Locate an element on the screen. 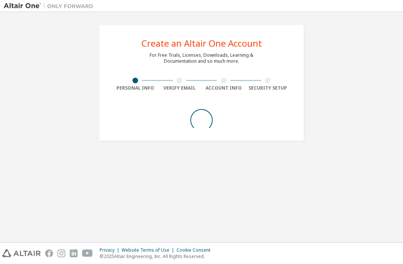 The image size is (403, 264). p: © 2025 Altair Engineering, Inc. All Rights Reserved. is located at coordinates (157, 256).